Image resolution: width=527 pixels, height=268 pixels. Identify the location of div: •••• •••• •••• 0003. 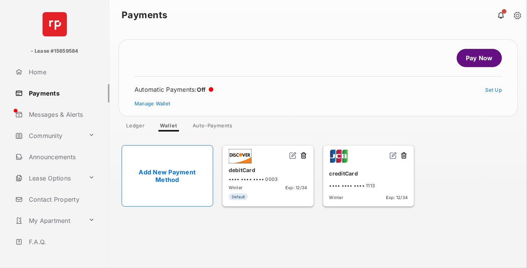
(268, 179).